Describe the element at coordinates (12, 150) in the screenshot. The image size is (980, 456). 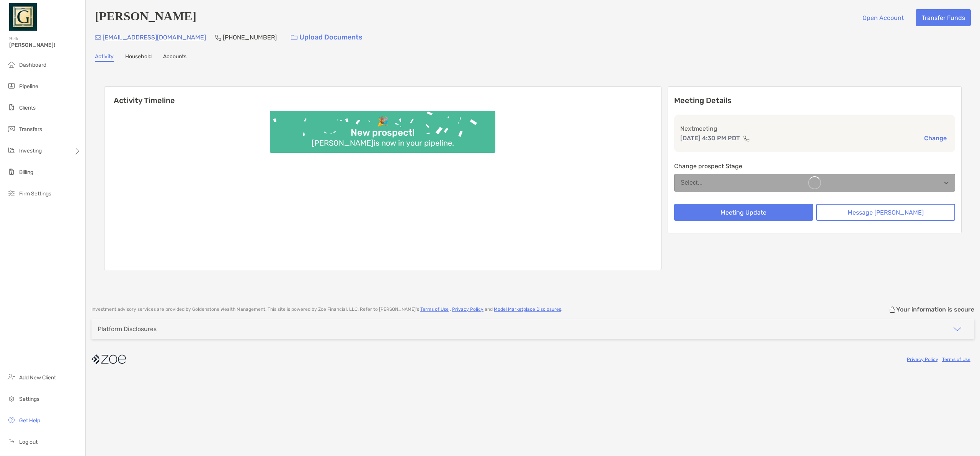
I see `img: investing icon` at that location.